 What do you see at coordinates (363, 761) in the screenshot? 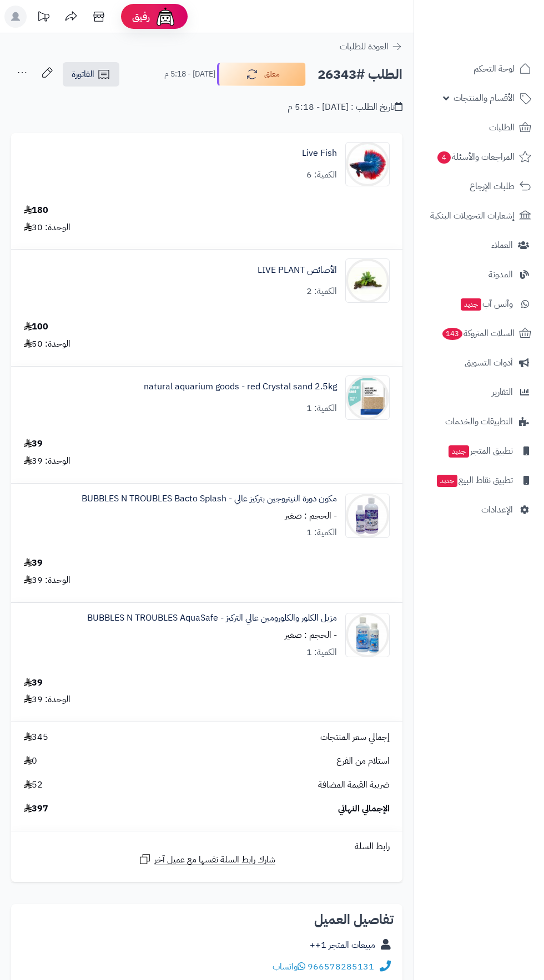
I see `span: استلام من الفرع` at bounding box center [363, 761].